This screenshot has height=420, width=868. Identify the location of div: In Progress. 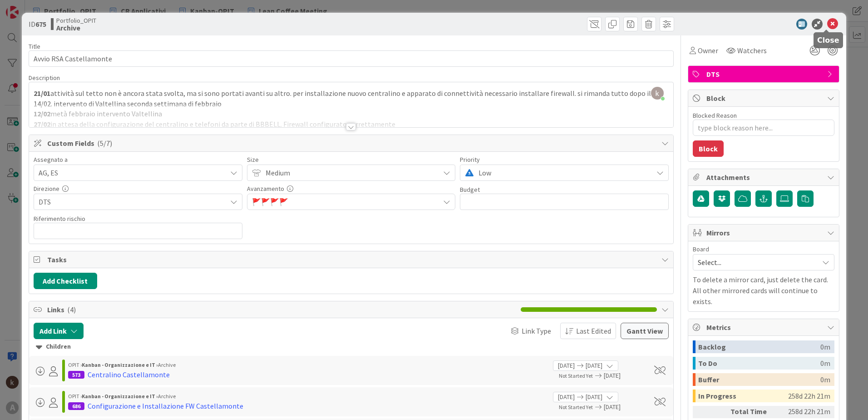
(743, 396).